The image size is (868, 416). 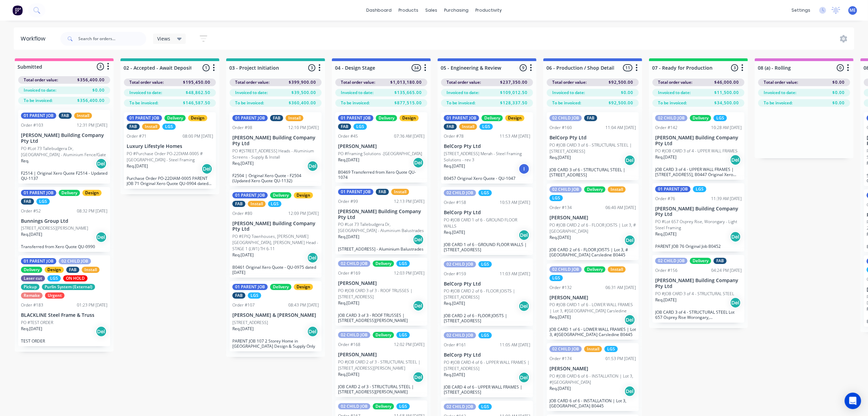 What do you see at coordinates (515, 118) in the screenshot?
I see `div: Design` at bounding box center [515, 118].